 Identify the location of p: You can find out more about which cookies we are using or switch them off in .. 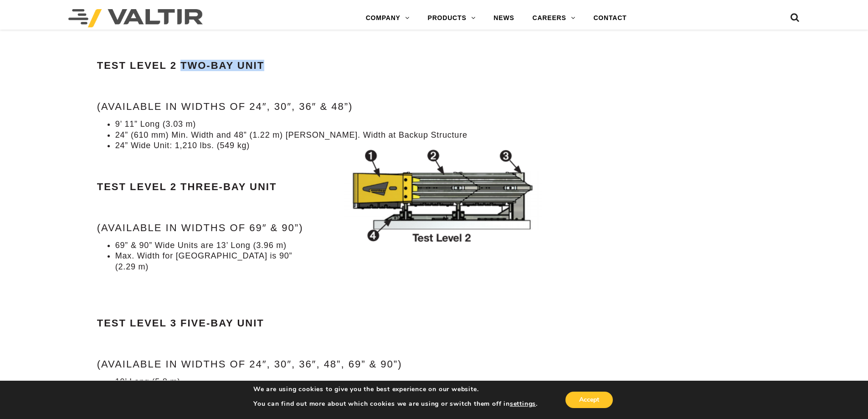
(395, 404).